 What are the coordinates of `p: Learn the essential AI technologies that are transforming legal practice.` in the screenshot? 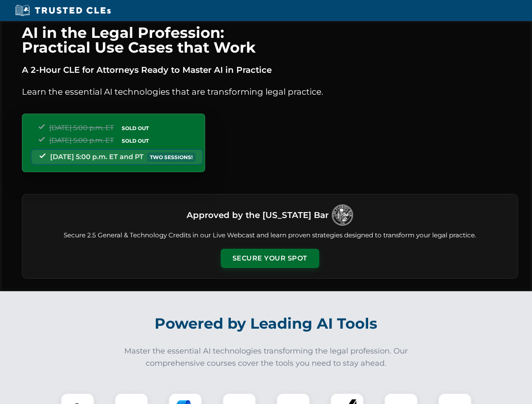 It's located at (270, 92).